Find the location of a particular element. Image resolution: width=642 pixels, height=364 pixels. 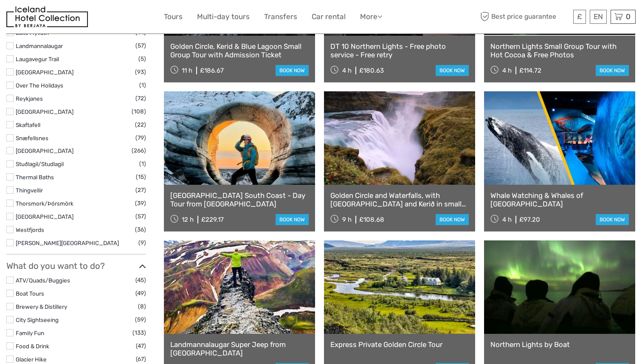

span: (39) is located at coordinates (141, 203).